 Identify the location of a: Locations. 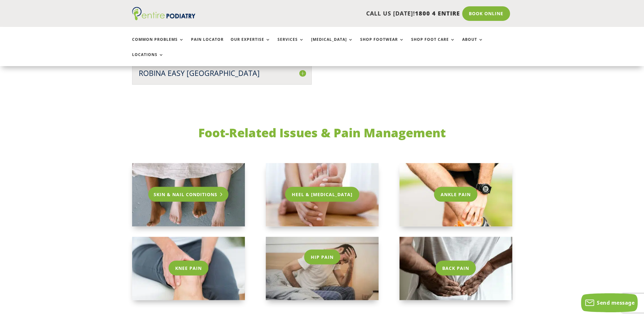
(148, 59).